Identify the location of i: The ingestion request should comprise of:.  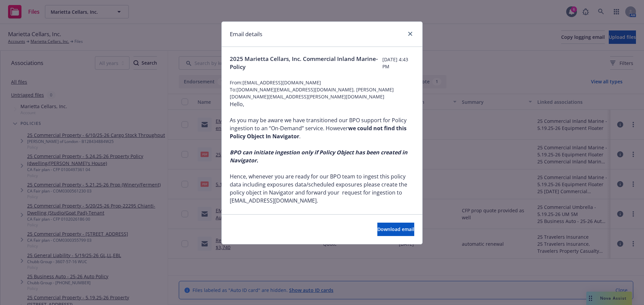
(286, 217).